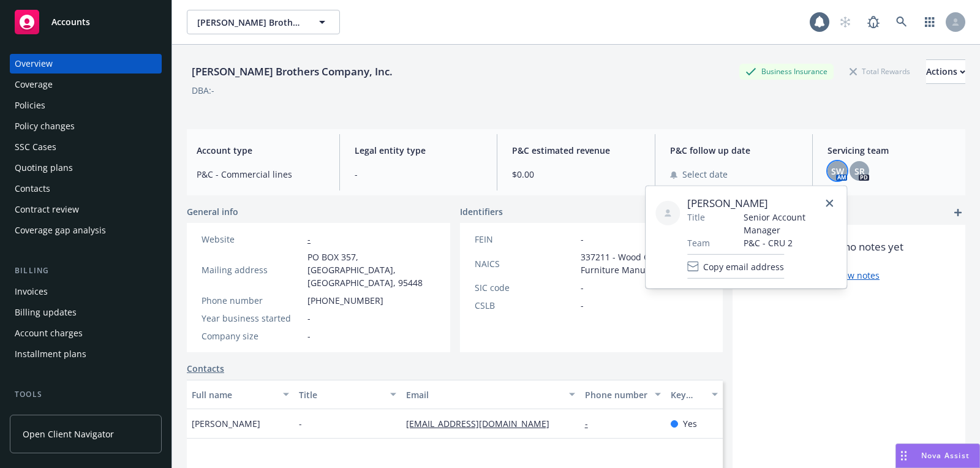  I want to click on span: There are no notes yet, so click(849, 246).